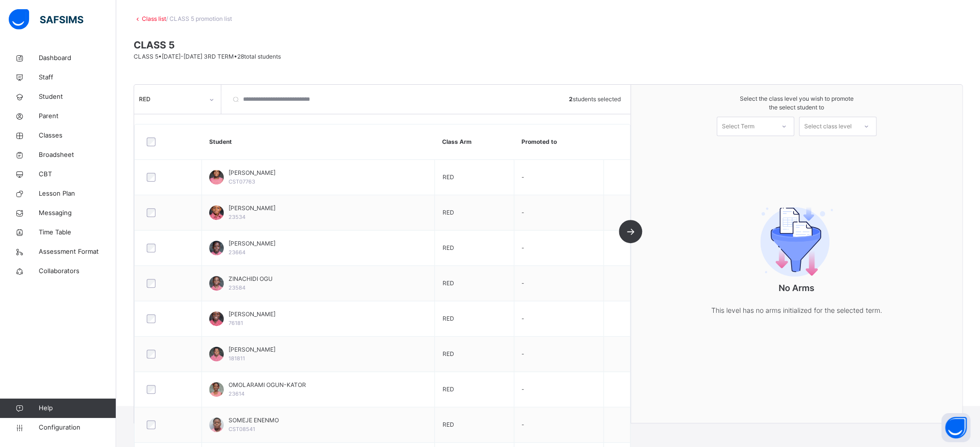 Image resolution: width=980 pixels, height=447 pixels. What do you see at coordinates (77, 213) in the screenshot?
I see `span: Messaging` at bounding box center [77, 213].